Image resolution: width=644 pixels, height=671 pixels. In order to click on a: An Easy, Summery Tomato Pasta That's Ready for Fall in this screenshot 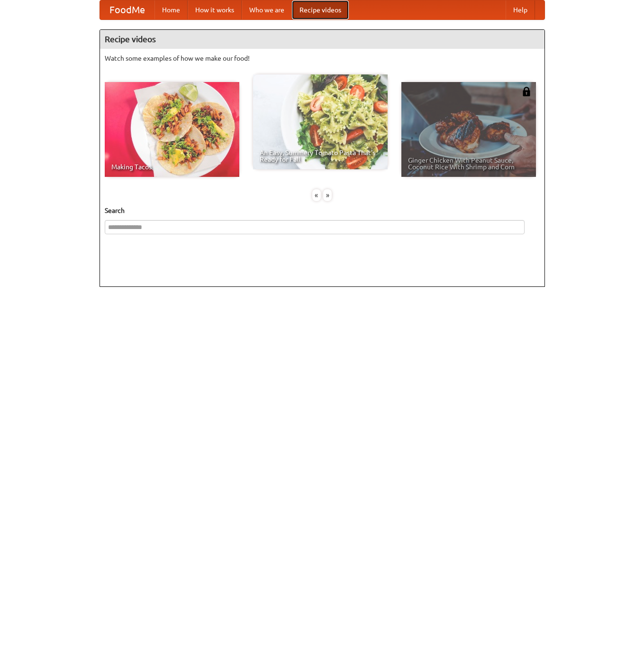, I will do `click(320, 122)`.